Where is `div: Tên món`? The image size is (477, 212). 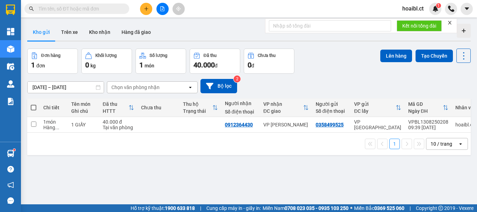
div: Tên món is located at coordinates (83, 104).